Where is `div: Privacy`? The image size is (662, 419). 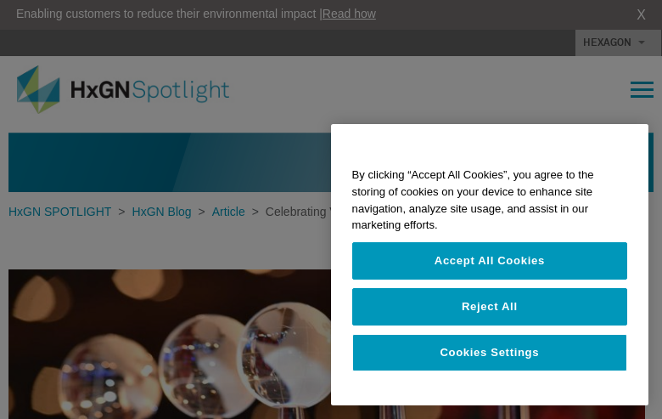 div: Privacy is located at coordinates (490, 264).